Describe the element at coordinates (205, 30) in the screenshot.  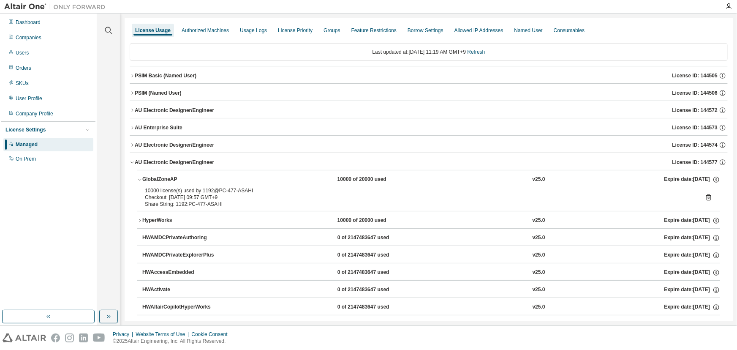
I see `div: Authorized Machines` at that location.